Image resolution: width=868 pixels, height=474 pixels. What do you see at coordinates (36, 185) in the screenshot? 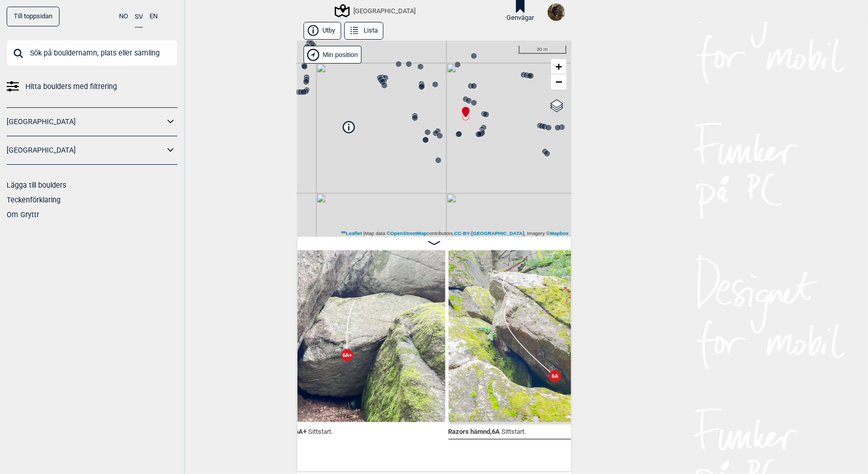
I see `a: Lägga till boulders` at bounding box center [36, 185].